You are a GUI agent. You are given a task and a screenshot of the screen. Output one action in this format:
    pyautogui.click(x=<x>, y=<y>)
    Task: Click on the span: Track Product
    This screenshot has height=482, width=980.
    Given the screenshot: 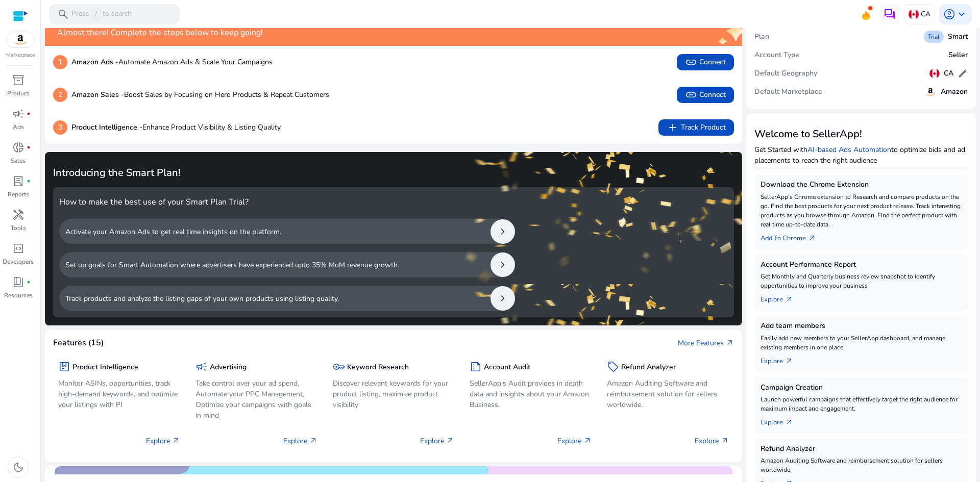 What is the action you would take?
    pyautogui.click(x=696, y=128)
    